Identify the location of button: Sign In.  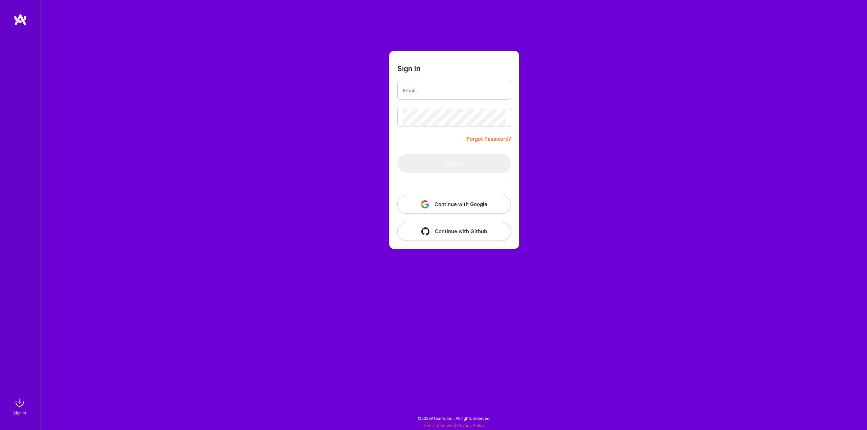
(454, 164).